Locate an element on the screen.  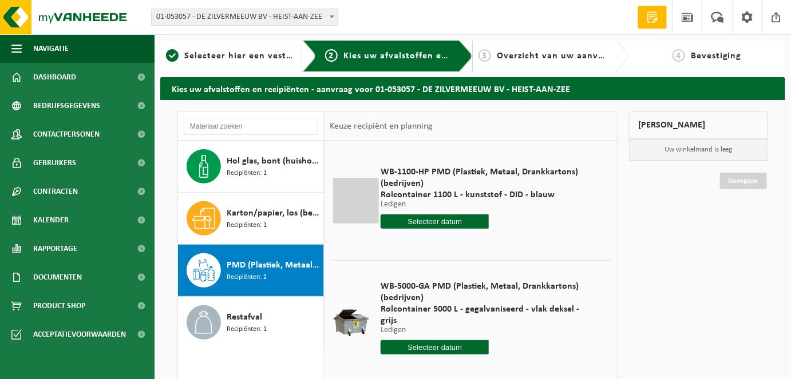
span: WB-5000-GA PMD (Plastiek, Metaal, Drankkartons) (bedrijven) is located at coordinates (489, 292).